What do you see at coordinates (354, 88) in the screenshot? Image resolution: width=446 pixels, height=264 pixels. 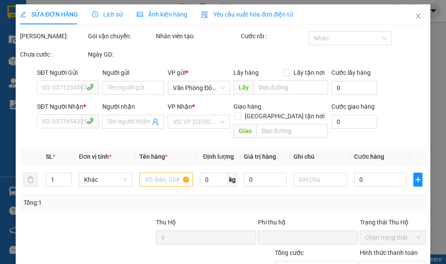 I see `input: Cước lấy hàng` at bounding box center [354, 88].